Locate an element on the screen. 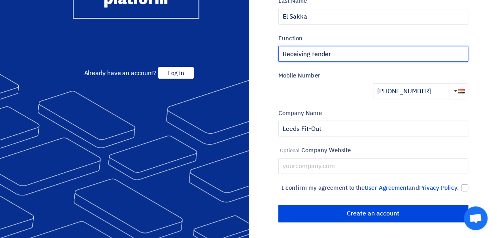 Image resolution: width=497 pixels, height=238 pixels. a: Privacy Policy is located at coordinates (438, 188).